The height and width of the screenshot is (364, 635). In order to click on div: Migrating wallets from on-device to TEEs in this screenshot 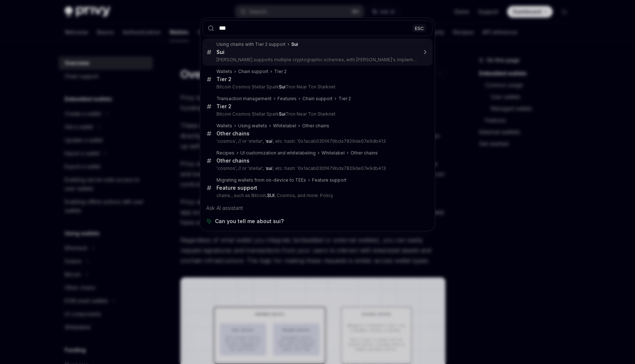, I will do `click(261, 180)`.